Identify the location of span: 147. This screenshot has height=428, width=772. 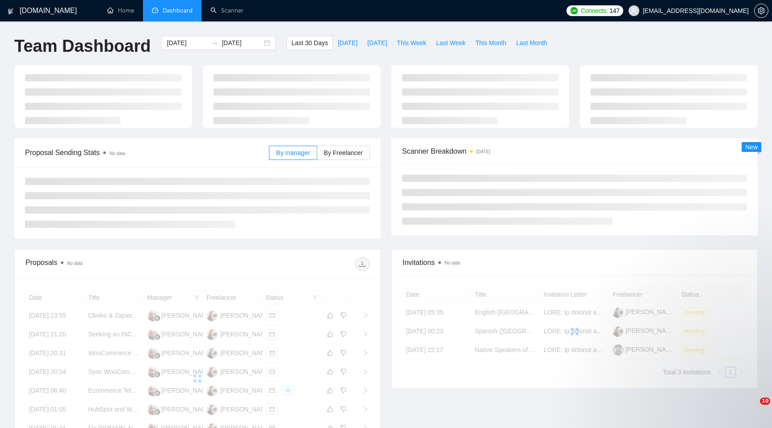
(614, 11).